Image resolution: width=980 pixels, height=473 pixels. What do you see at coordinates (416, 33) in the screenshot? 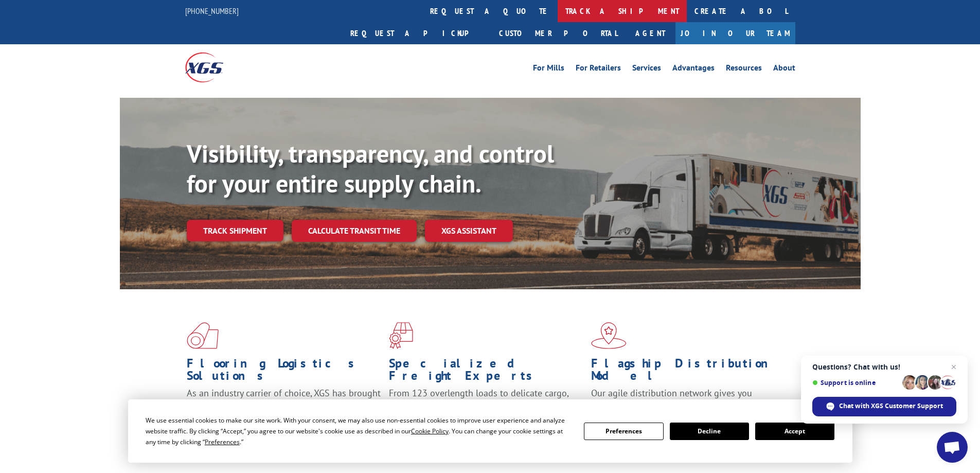
I see `a: Request a pickup` at bounding box center [416, 33].